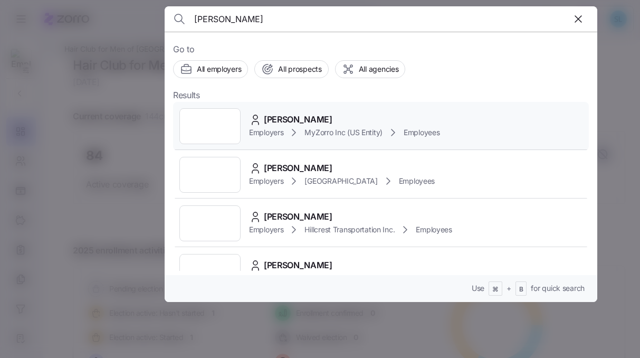 The height and width of the screenshot is (358, 640). Describe the element at coordinates (186, 95) in the screenshot. I see `span: Results` at that location.